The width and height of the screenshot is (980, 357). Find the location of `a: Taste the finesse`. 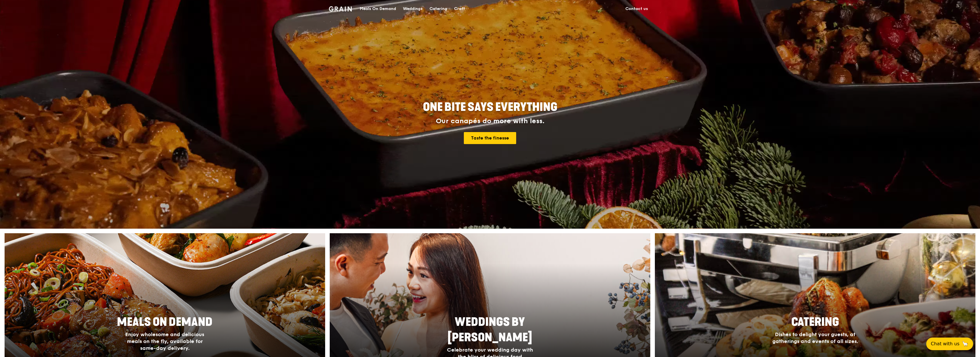

a: Taste the finesse is located at coordinates (490, 138).